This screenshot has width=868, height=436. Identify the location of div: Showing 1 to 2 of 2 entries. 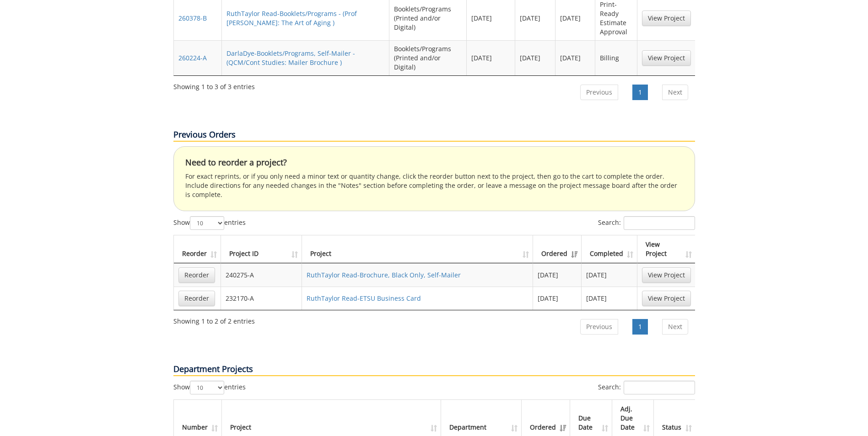
(214, 320).